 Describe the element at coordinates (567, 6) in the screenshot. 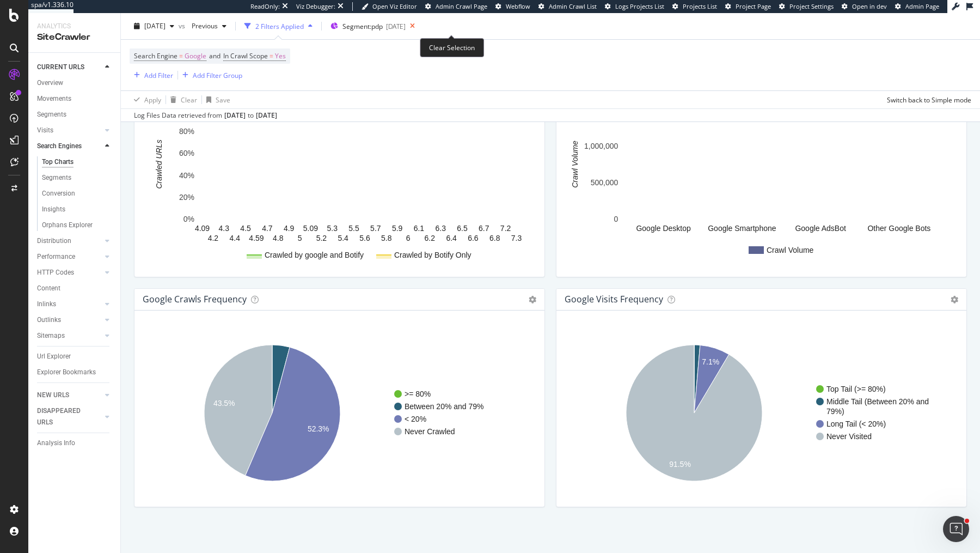

I see `a: Admin Crawl List` at that location.